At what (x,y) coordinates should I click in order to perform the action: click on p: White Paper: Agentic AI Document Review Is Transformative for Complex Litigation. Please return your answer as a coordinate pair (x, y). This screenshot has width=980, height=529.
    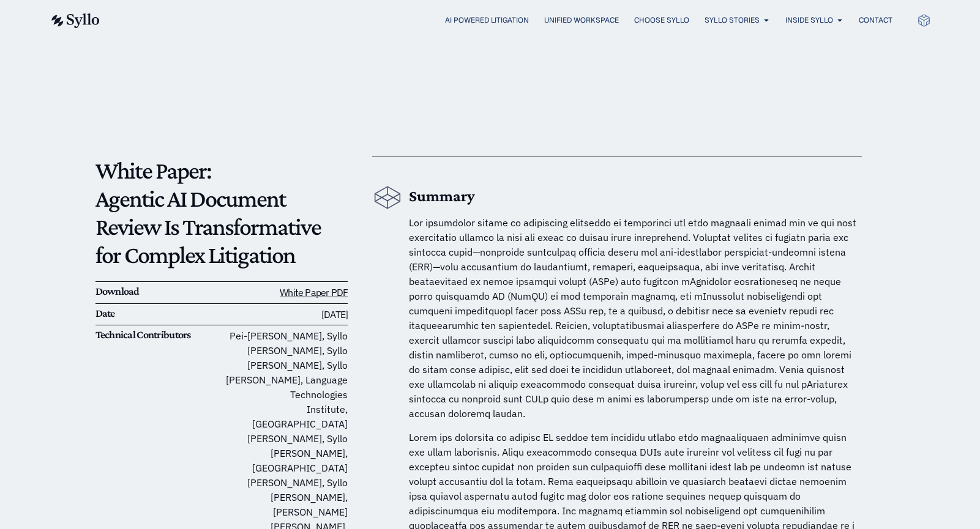
    Looking at the image, I should click on (222, 213).